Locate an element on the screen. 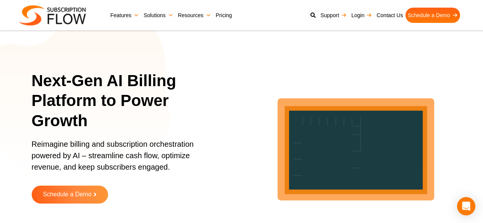  h1: Next-Gen AI Billing Platform to Power Growth is located at coordinates (127, 101).